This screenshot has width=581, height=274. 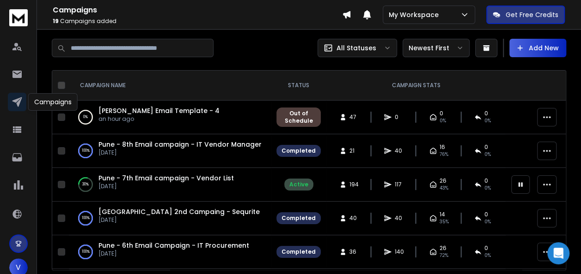 What do you see at coordinates (356, 48) in the screenshot?
I see `p: All Statuses` at bounding box center [356, 48].